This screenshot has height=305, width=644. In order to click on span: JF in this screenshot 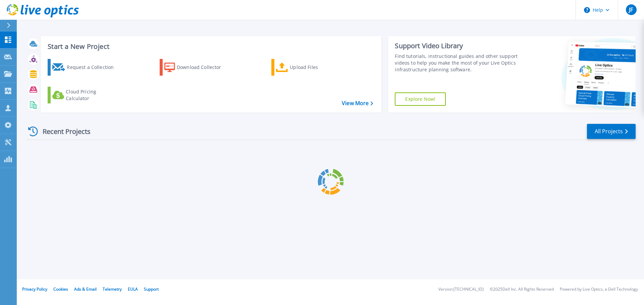, I will do `click(631, 10)`.